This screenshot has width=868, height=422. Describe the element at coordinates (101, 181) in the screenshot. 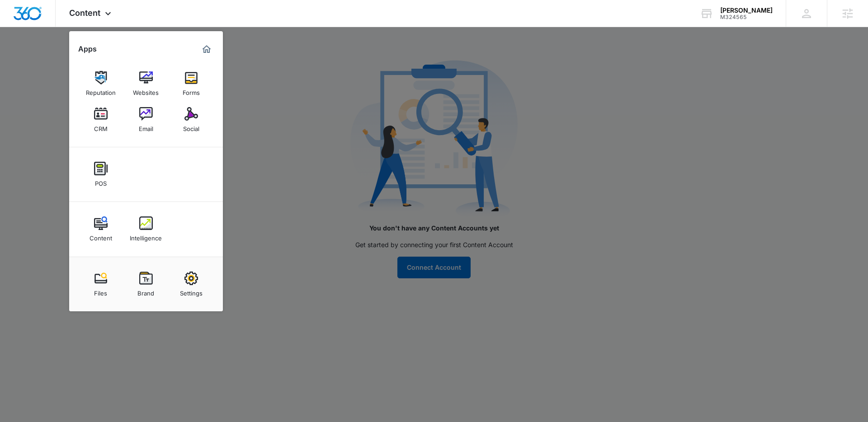

I see `div: POS` at that location.